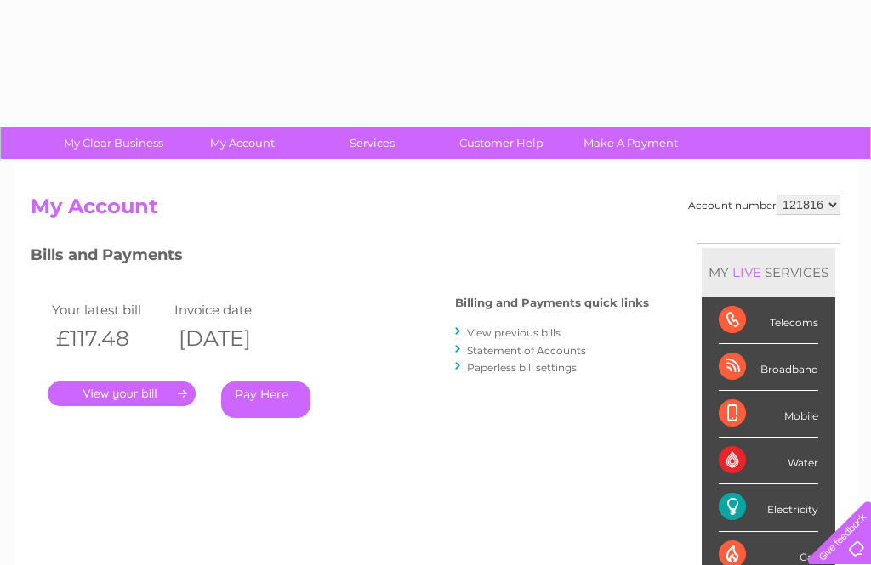 The image size is (871, 565). What do you see at coordinates (746, 272) in the screenshot?
I see `div: LIVE` at bounding box center [746, 272].